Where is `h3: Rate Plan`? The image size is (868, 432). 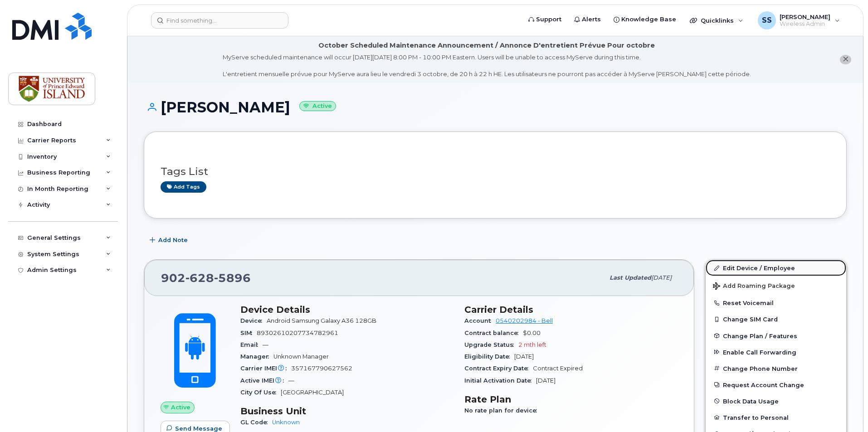 h3: Rate Plan is located at coordinates (571, 399).